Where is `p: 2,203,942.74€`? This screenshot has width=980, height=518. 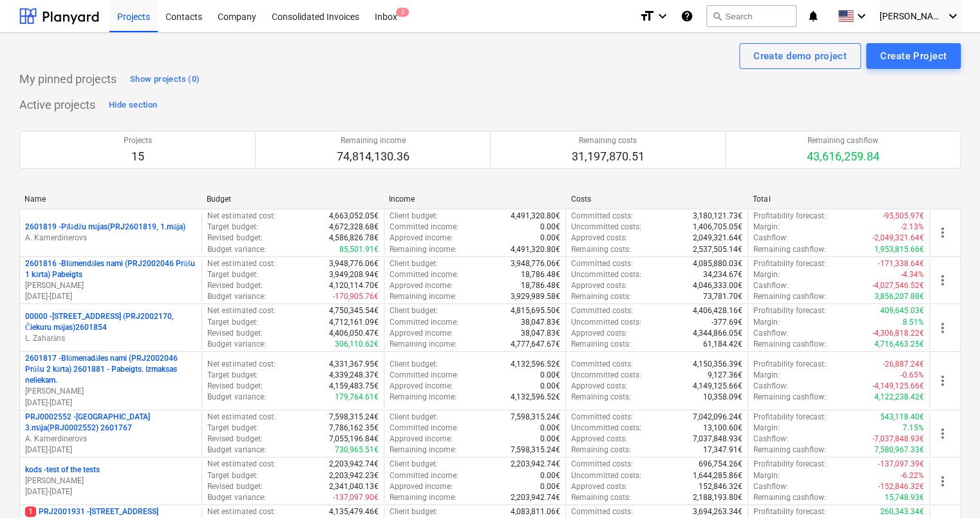 p: 2,203,942.74€ is located at coordinates (535, 497).